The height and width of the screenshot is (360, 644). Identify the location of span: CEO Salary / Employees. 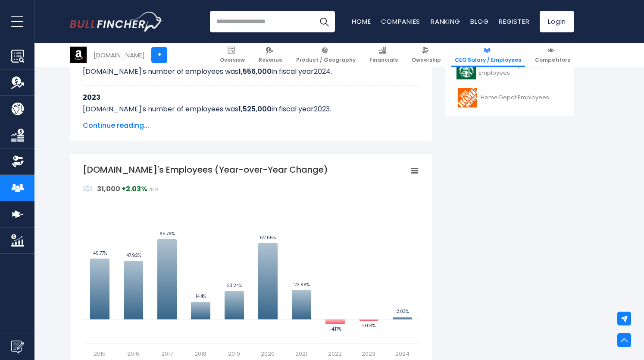
(488, 60).